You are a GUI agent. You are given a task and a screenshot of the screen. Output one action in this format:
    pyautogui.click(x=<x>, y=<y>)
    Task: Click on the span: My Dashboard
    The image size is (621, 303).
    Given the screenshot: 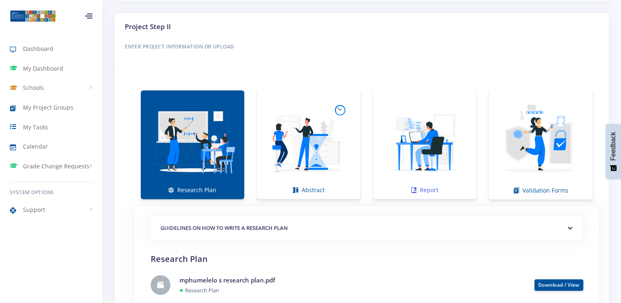 What is the action you would take?
    pyautogui.click(x=43, y=68)
    